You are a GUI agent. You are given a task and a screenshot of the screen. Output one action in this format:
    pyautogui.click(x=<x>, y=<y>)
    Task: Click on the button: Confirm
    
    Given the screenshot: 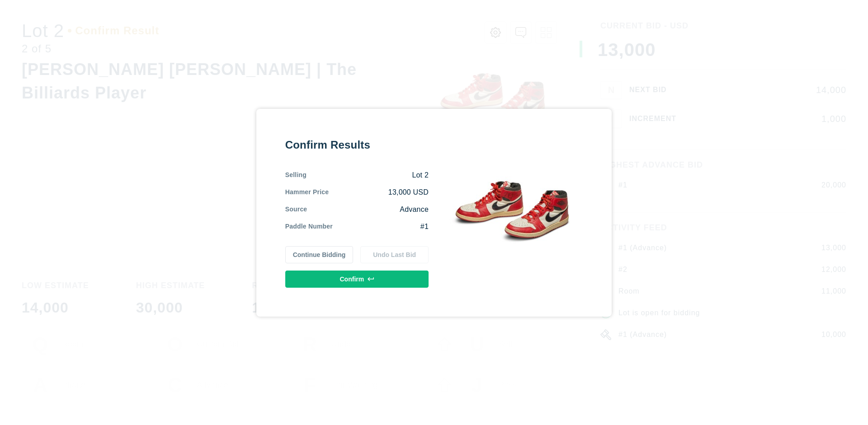 What is the action you would take?
    pyautogui.click(x=357, y=280)
    